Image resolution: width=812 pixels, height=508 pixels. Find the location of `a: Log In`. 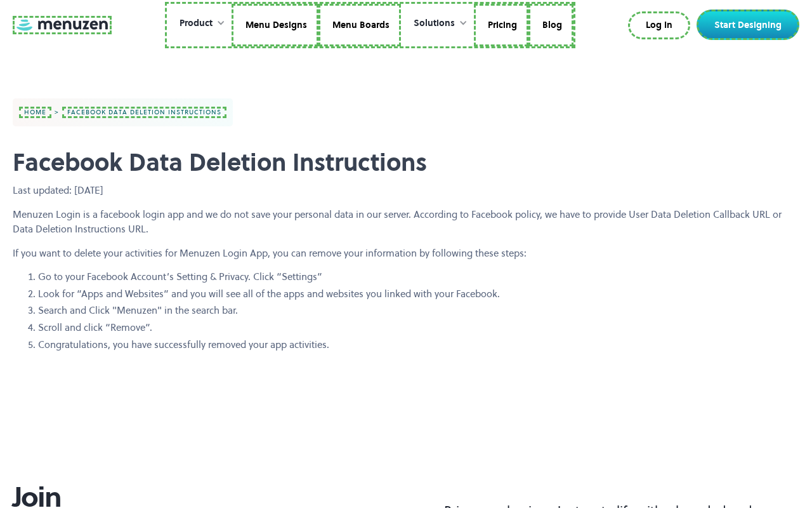

a: Log In is located at coordinates (660, 26).